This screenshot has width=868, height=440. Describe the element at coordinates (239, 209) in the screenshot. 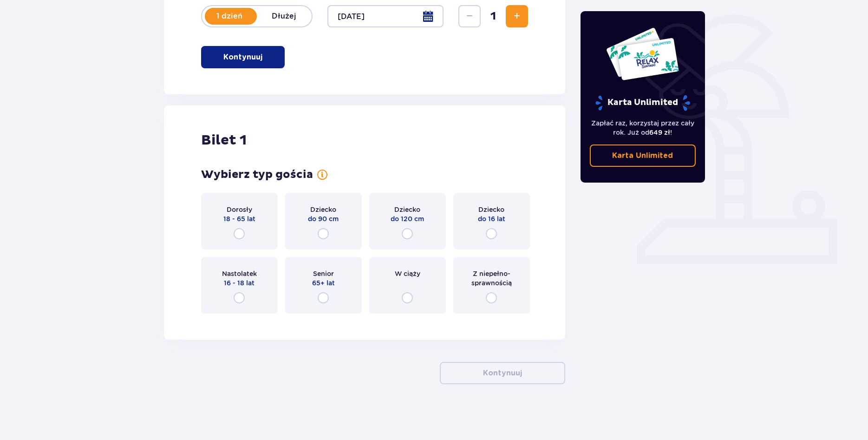

I see `span: Dorosły` at that location.